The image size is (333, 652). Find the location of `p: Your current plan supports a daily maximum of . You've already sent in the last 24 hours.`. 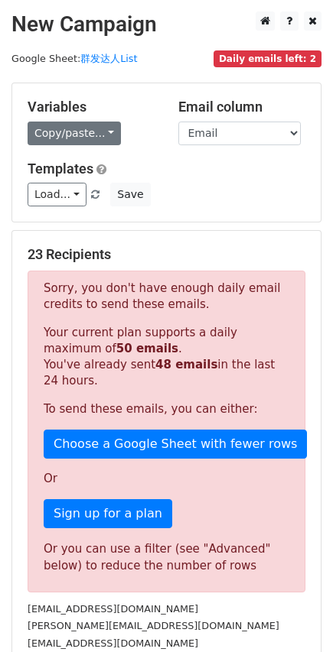

p: Your current plan supports a daily maximum of . You've already sent in the last 24 hours. is located at coordinates (166, 357).